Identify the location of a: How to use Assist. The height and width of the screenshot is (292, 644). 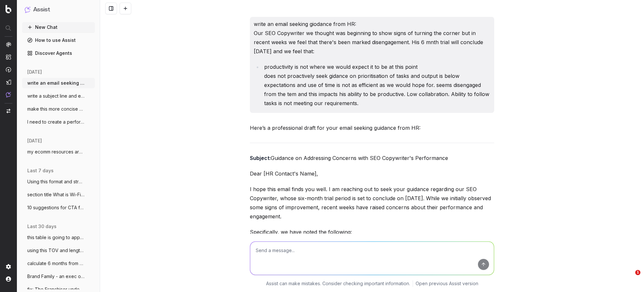
(58, 40).